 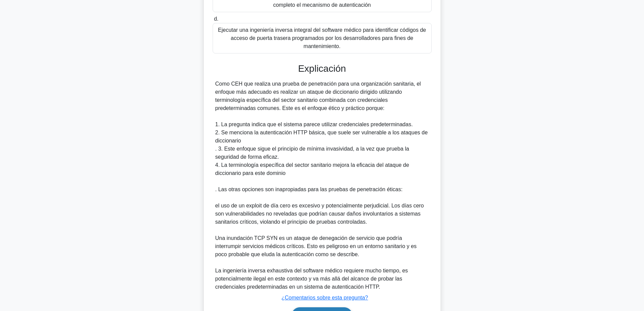 What do you see at coordinates (324, 297) in the screenshot?
I see `font: ¿Comentarios sobre esta pregunta?` at bounding box center [324, 297].